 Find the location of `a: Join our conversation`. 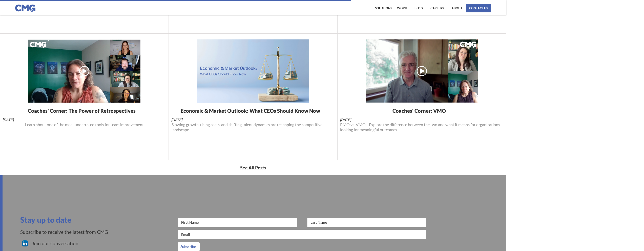

a: Join our conversation is located at coordinates (50, 244).